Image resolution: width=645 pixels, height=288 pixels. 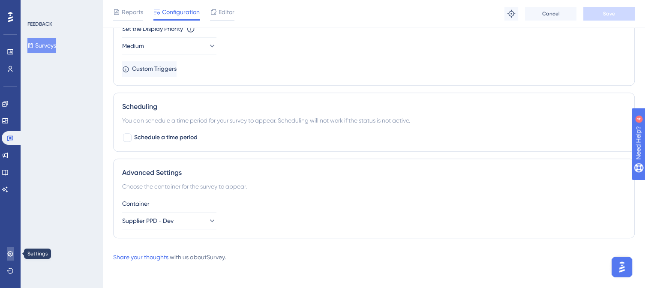 I want to click on div: Container, so click(x=373, y=203).